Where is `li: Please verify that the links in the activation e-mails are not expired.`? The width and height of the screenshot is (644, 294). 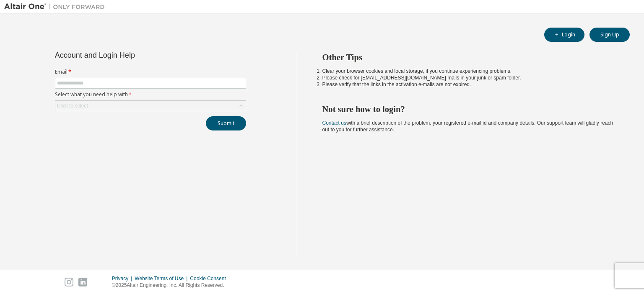 li: Please verify that the links in the activation e-mails are not expired. is located at coordinates (468, 84).